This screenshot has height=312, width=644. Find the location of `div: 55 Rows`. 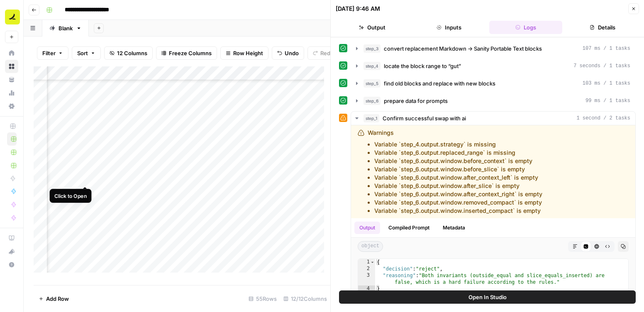

div: 55 Rows is located at coordinates (263, 298).